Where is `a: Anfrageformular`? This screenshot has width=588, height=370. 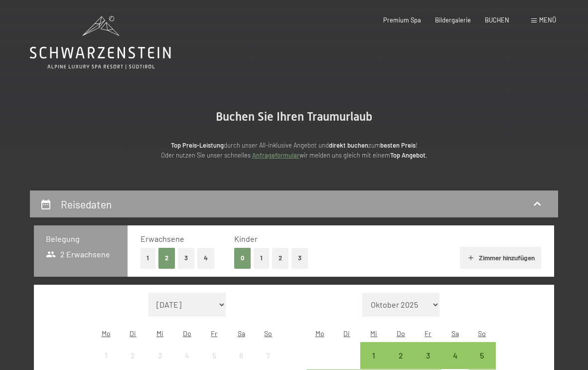 a: Anfrageformular is located at coordinates (276, 155).